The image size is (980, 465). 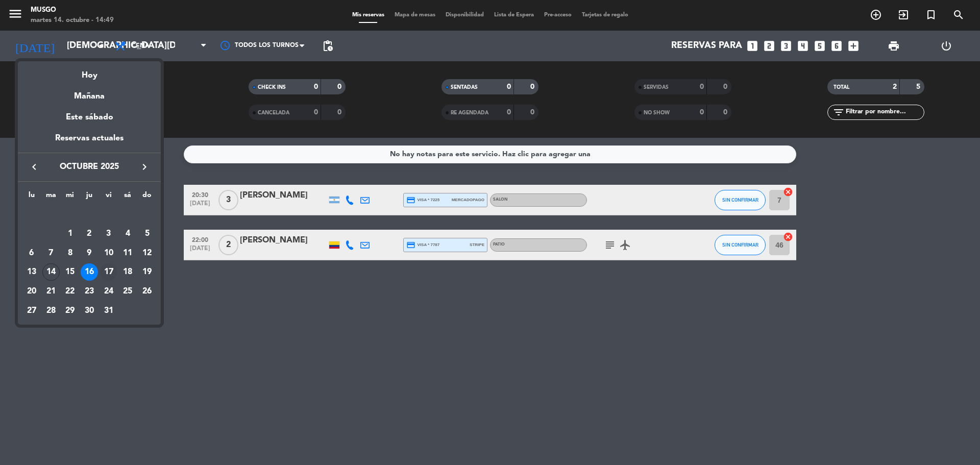 I want to click on div: 15, so click(x=70, y=272).